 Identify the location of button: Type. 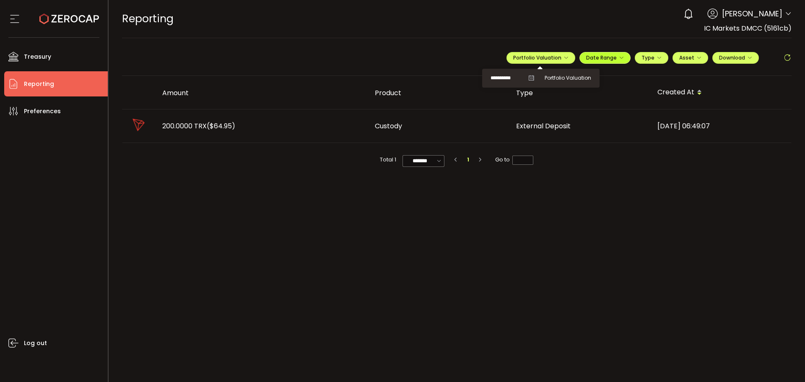
(652, 58).